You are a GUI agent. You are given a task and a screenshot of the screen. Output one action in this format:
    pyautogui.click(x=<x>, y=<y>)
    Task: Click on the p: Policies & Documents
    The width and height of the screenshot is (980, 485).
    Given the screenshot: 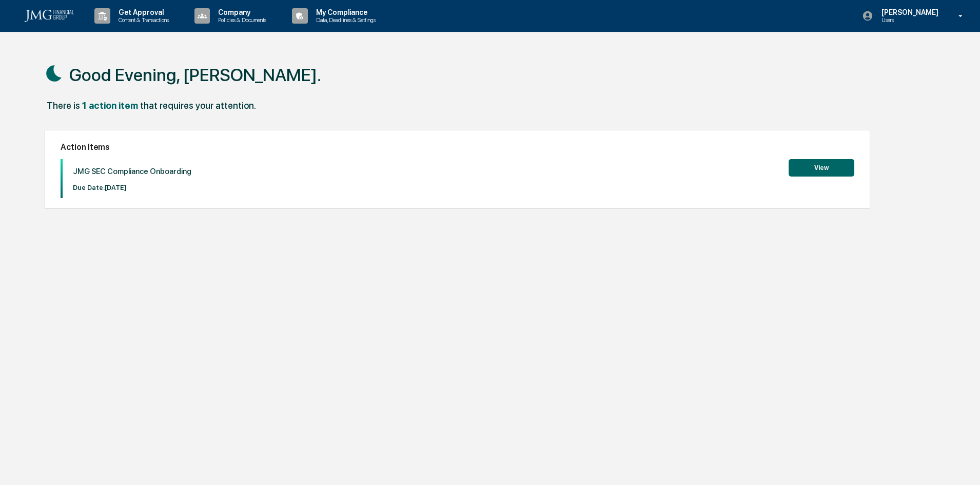 What is the action you would take?
    pyautogui.click(x=241, y=20)
    